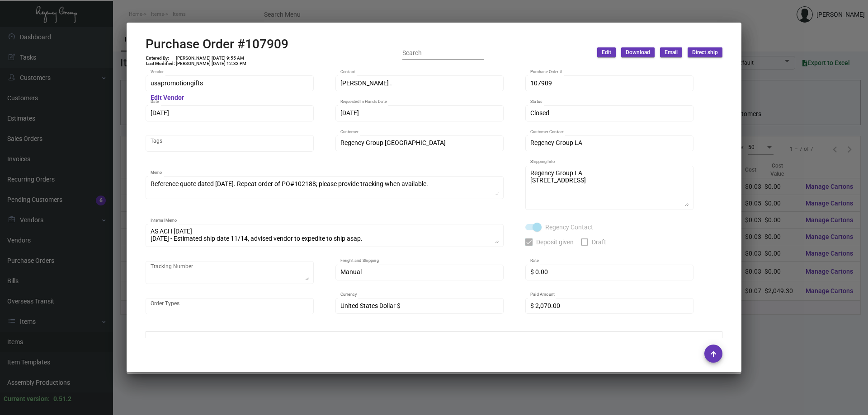  What do you see at coordinates (555, 242) in the screenshot?
I see `span: Deposit given` at bounding box center [555, 242].